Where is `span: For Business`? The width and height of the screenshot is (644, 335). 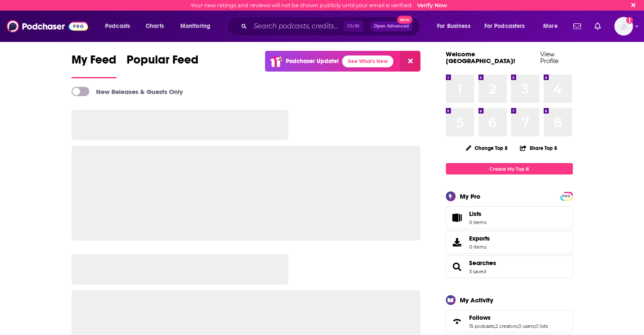 span: For Business is located at coordinates (453, 26).